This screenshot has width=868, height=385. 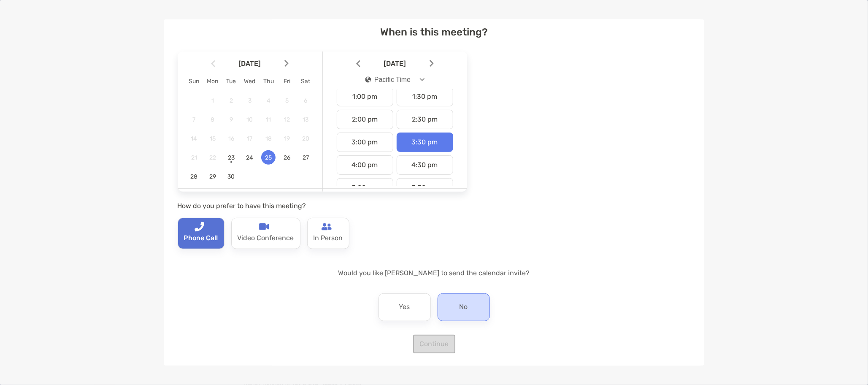 What do you see at coordinates (287, 100) in the screenshot?
I see `span: 5` at bounding box center [287, 100].